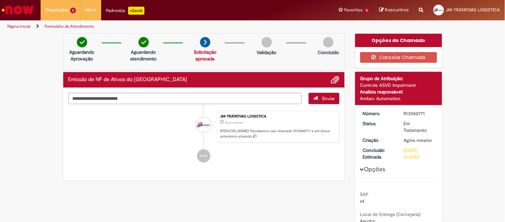  What do you see at coordinates (394, 10) in the screenshot?
I see `a: Rascunhos` at bounding box center [394, 10].